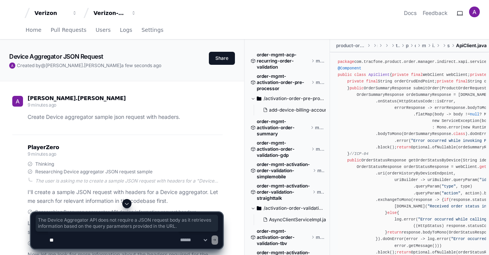 This screenshot has height=255, width=489. I want to click on span: Created by, so click(89, 66).